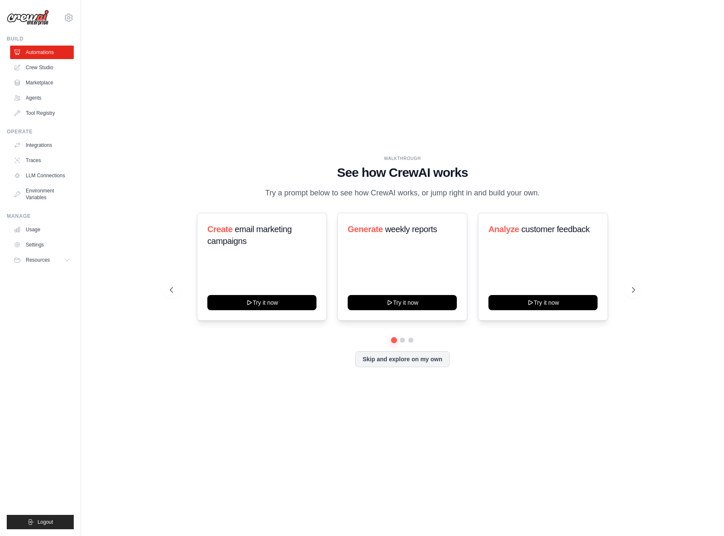 This screenshot has height=536, width=724. I want to click on button: Logout, so click(40, 522).